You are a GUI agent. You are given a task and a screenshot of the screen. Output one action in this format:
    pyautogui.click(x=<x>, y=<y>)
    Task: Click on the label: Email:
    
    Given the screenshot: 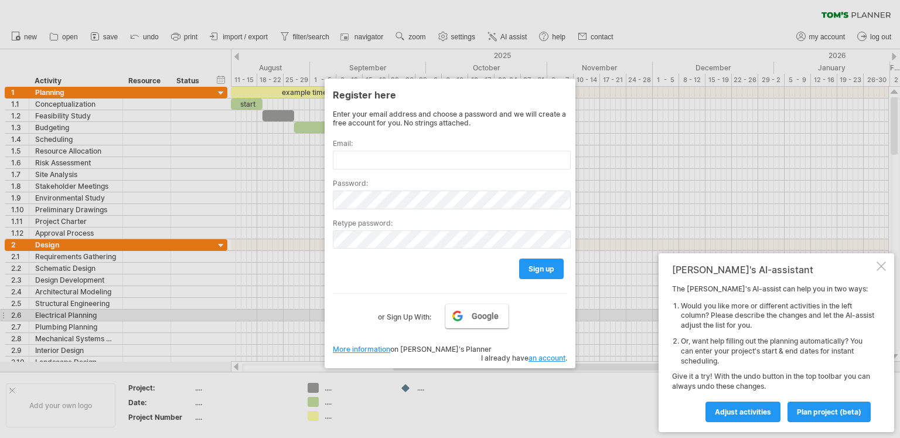 What is the action you would take?
    pyautogui.click(x=450, y=143)
    